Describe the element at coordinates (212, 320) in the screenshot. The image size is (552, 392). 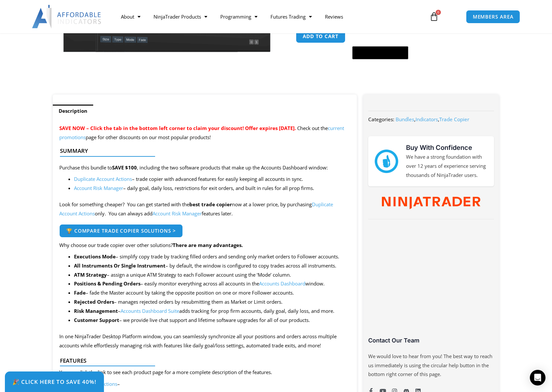
I see `li: – we provide live chat support and lifetime software upgrades for all of our products.` at that location.